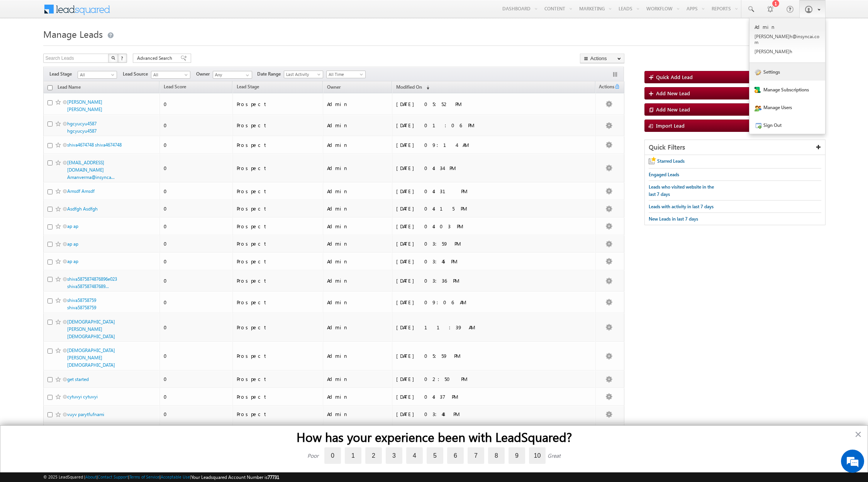 The width and height of the screenshot is (868, 482). What do you see at coordinates (75, 151) in the screenshot?
I see `textarea: Type your message and hit 'Enter'` at bounding box center [75, 151].